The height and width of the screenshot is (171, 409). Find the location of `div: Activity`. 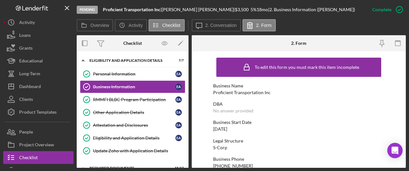

div: Activity is located at coordinates (27, 23).